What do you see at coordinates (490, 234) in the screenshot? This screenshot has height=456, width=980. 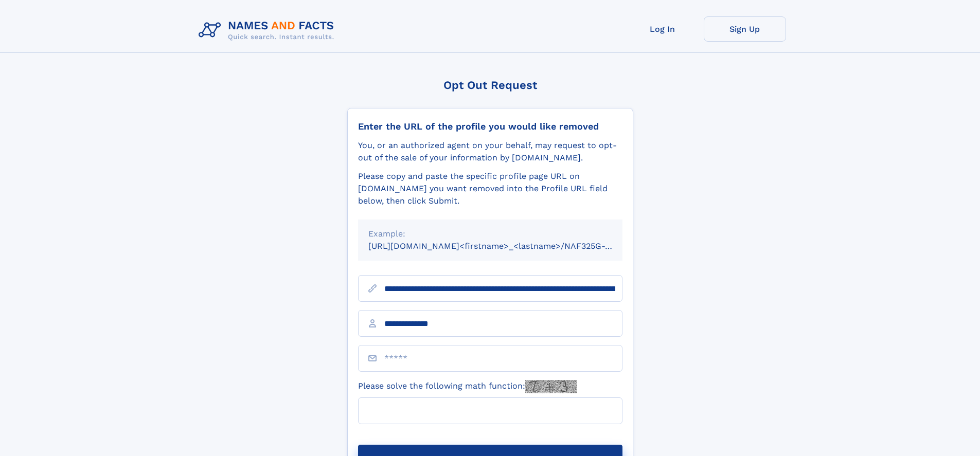 I see `div: Example:` at bounding box center [490, 234].